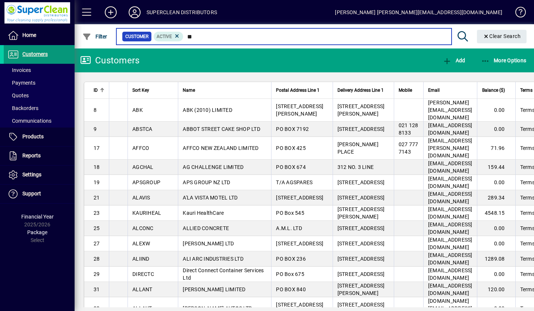 This screenshot has width=534, height=311. What do you see at coordinates (164, 37) in the screenshot?
I see `span: Active` at bounding box center [164, 37].